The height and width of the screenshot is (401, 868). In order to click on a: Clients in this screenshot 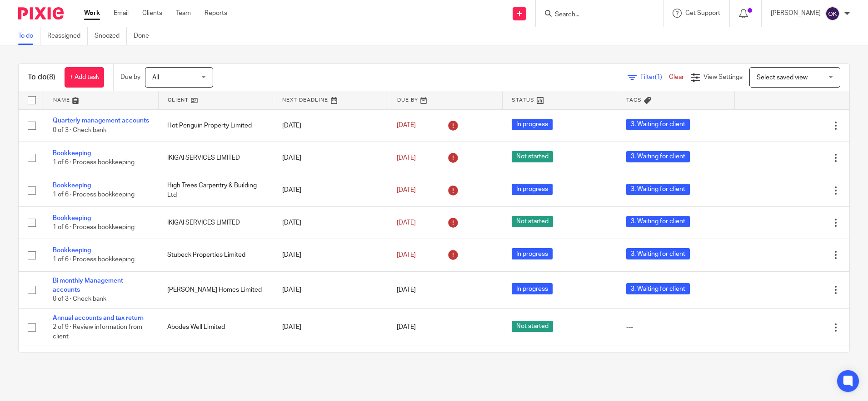, I will do `click(152, 13)`.